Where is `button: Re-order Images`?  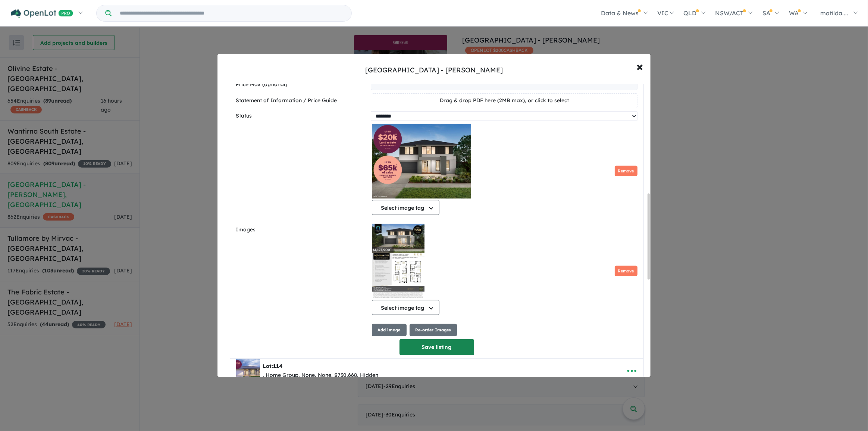 button: Re-order Images is located at coordinates (433, 330).